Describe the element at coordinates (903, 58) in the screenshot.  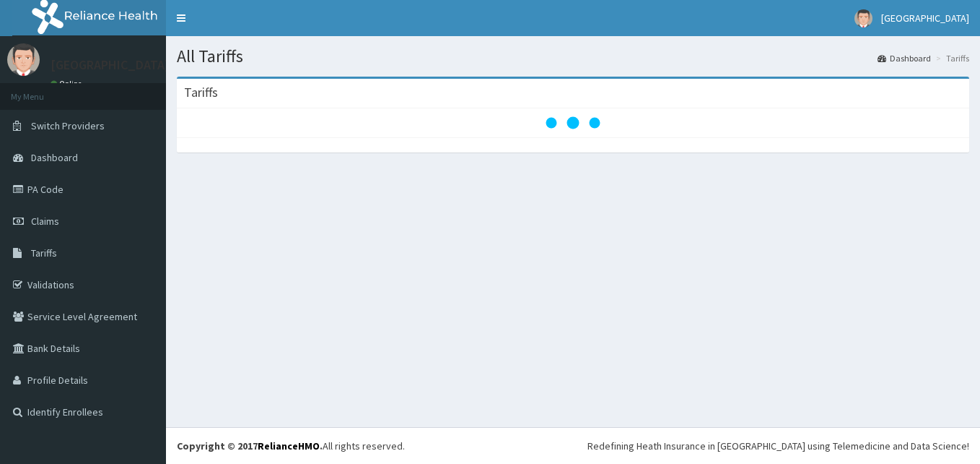
I see `a: Dashboard` at that location.